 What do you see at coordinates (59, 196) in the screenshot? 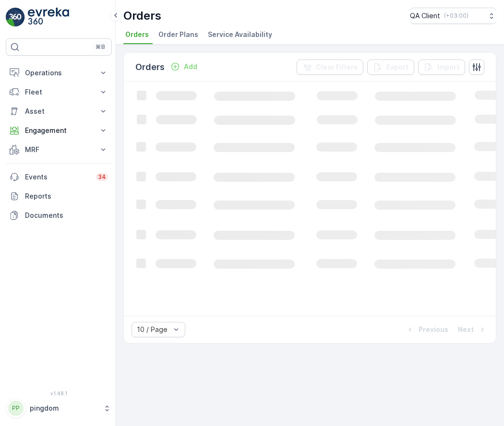
I see `a: Reports` at bounding box center [59, 196].